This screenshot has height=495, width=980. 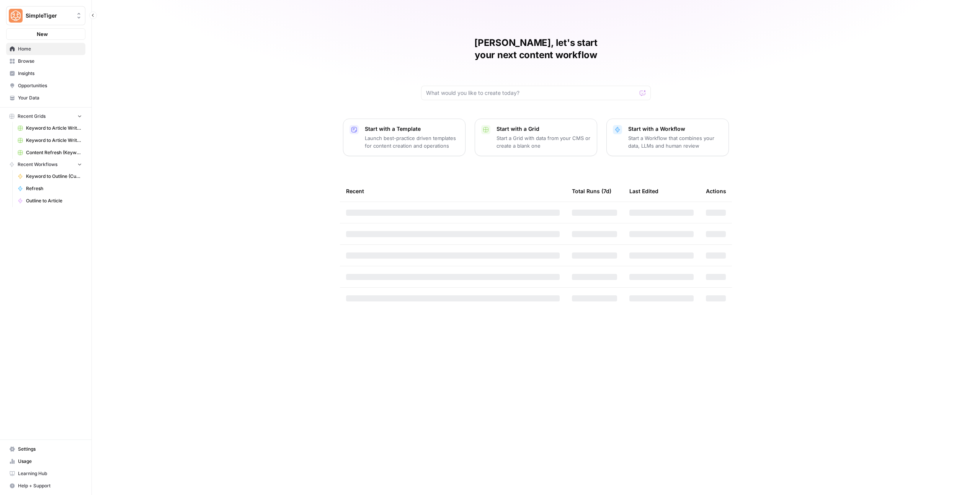 What do you see at coordinates (644, 191) in the screenshot?
I see `div: Last Edited` at bounding box center [644, 191].